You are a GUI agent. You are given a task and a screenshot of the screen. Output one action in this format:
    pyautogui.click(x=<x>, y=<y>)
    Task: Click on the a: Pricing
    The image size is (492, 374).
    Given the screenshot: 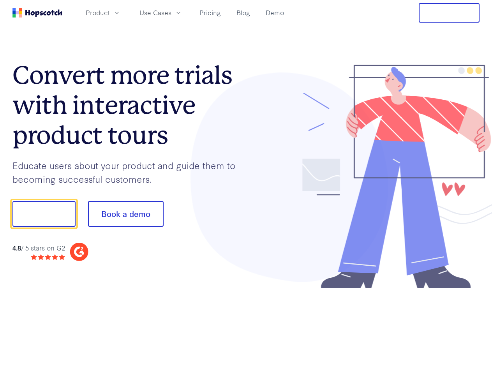 What is the action you would take?
    pyautogui.click(x=210, y=12)
    